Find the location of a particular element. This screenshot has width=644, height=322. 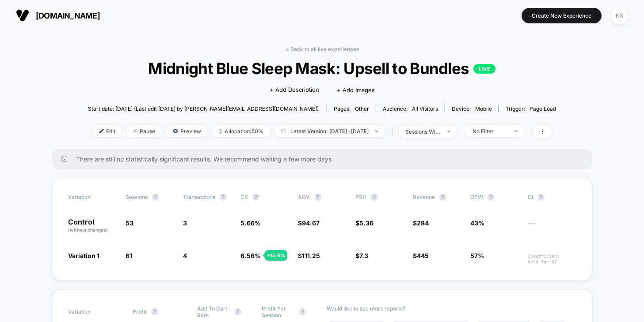

p: LIVE is located at coordinates (485, 69).